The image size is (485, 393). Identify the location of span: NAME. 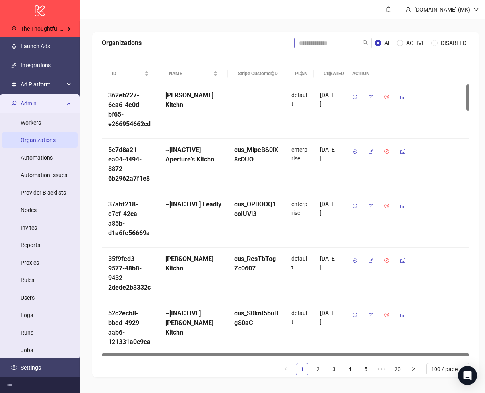
(190, 74).